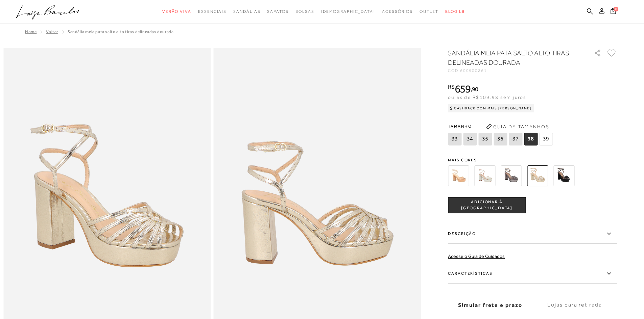 The image size is (644, 319). I want to click on span: BLOG LB, so click(455, 11).